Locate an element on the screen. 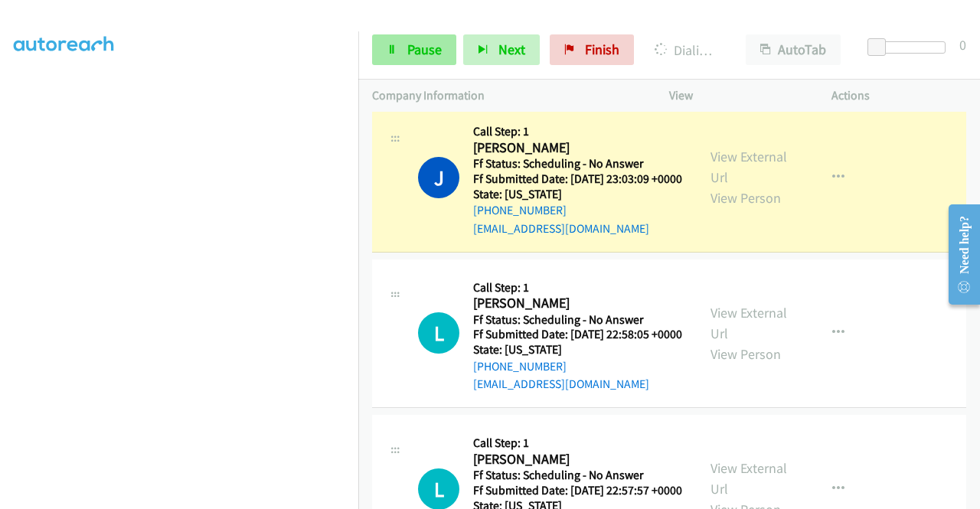 The height and width of the screenshot is (509, 980). h1: J is located at coordinates (438, 177).